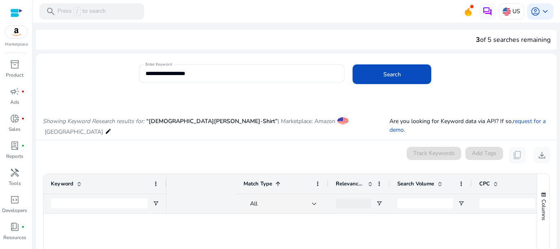 The height and width of the screenshot is (249, 560). I want to click on mat-label: Enter Keyword, so click(159, 64).